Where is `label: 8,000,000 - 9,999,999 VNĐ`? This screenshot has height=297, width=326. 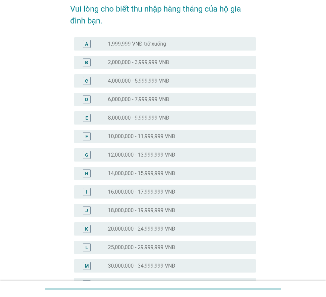 label: 8,000,000 - 9,999,999 VNĐ is located at coordinates (139, 118).